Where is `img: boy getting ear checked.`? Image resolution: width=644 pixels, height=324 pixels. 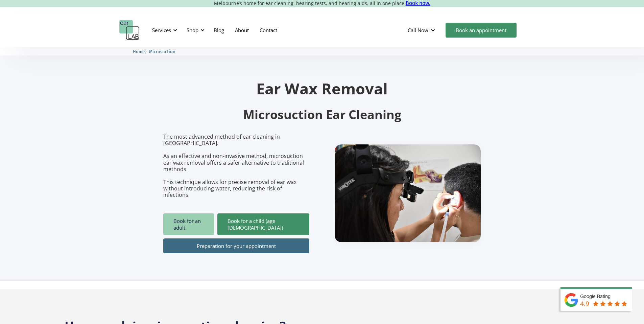
img: boy getting ear checked. is located at coordinates (408, 193).